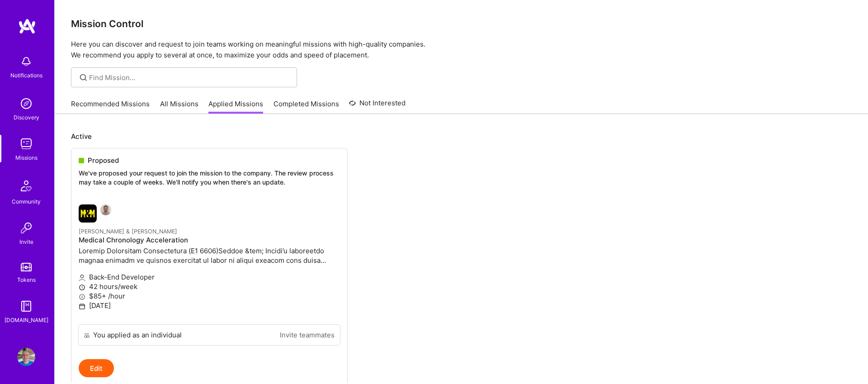  What do you see at coordinates (377, 106) in the screenshot?
I see `a: Not Interested` at bounding box center [377, 106].